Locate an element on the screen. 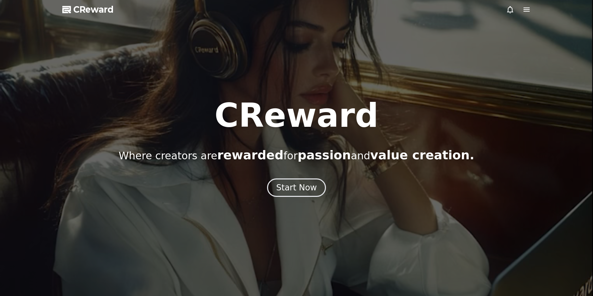 The width and height of the screenshot is (593, 296). a: CReward is located at coordinates (88, 10).